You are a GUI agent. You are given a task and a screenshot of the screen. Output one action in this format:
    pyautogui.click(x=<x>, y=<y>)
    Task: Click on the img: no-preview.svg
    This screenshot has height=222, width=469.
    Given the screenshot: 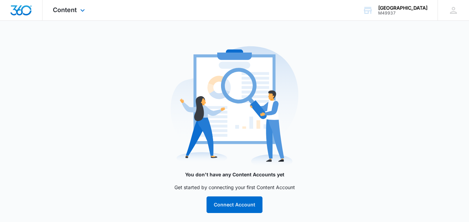 What is the action you would take?
    pyautogui.click(x=234, y=107)
    